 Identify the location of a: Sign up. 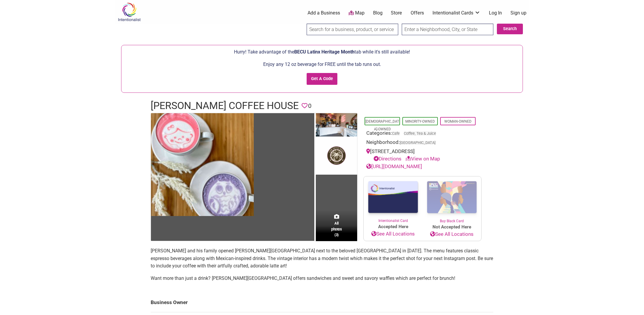
(519, 13).